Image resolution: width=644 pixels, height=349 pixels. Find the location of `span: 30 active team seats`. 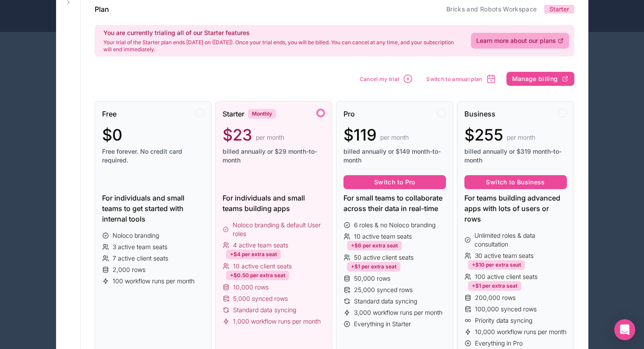

span: 30 active team seats is located at coordinates (504, 256).